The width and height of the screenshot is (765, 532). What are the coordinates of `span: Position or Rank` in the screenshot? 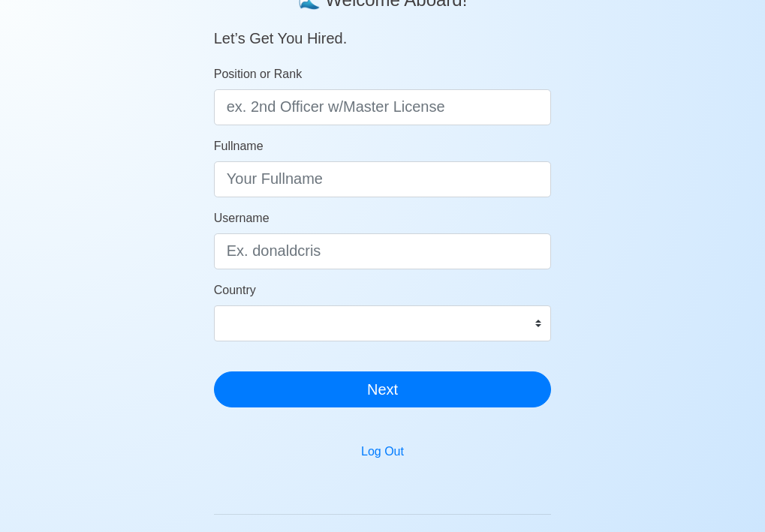 It's located at (258, 73).